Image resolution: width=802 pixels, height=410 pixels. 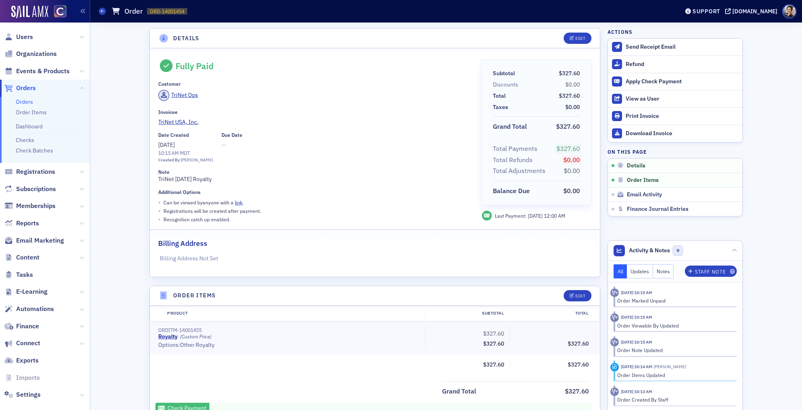 What do you see at coordinates (37, 71) in the screenshot?
I see `a: Events & Products` at bounding box center [37, 71].